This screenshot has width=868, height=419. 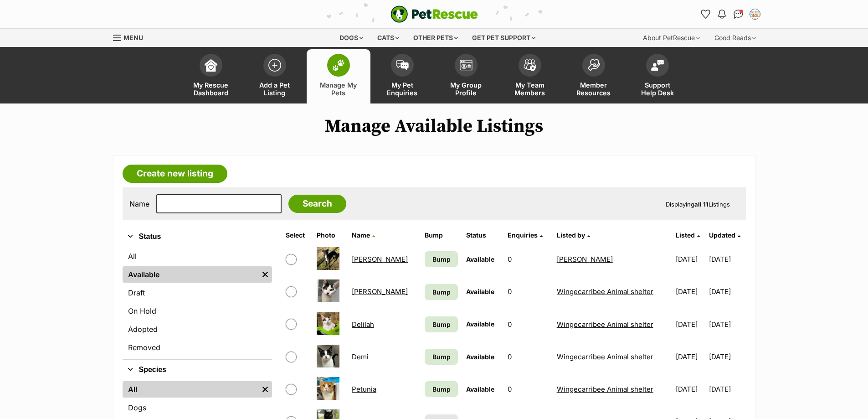 I want to click on img: logo-e224e6f780fb5917bec1dbf3a21bbac754714ae5b6737aabdf751b685950b380.svg, so click(x=434, y=14).